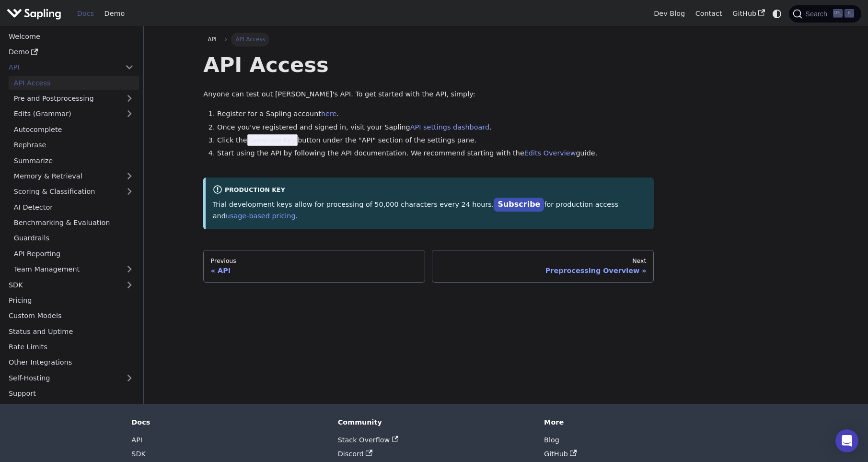 The height and width of the screenshot is (462, 868). I want to click on span: API, so click(212, 40).